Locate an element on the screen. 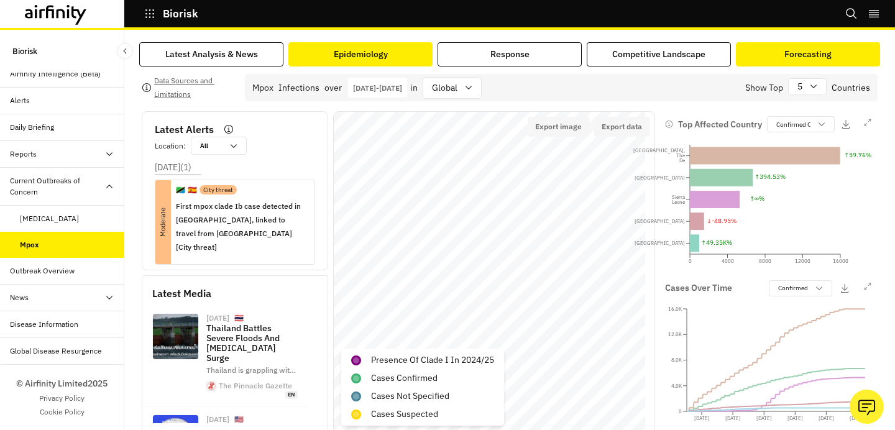 The height and width of the screenshot is (430, 895). tspan: Sierra is located at coordinates (679, 197).